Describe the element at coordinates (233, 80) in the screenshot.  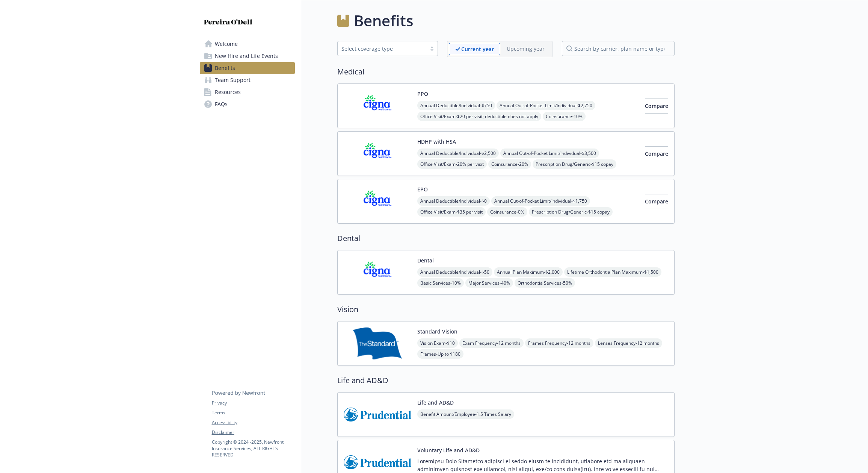
I see `span: Team Support` at that location.